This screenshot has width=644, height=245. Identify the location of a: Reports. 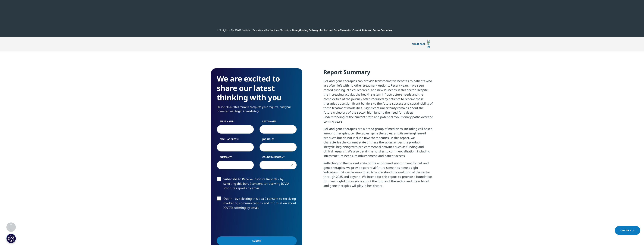
(285, 30).